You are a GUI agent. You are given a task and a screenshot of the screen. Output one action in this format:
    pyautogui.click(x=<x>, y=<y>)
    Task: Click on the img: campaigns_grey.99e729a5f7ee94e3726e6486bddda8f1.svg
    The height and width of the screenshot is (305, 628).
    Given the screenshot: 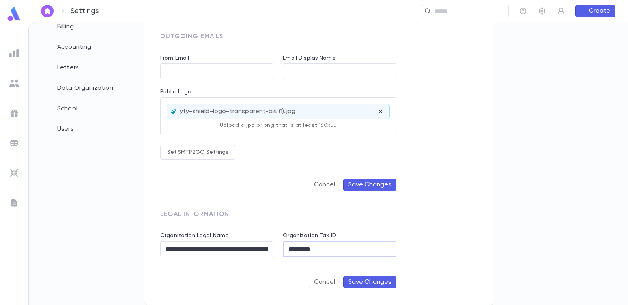 What is the action you would take?
    pyautogui.click(x=14, y=113)
    